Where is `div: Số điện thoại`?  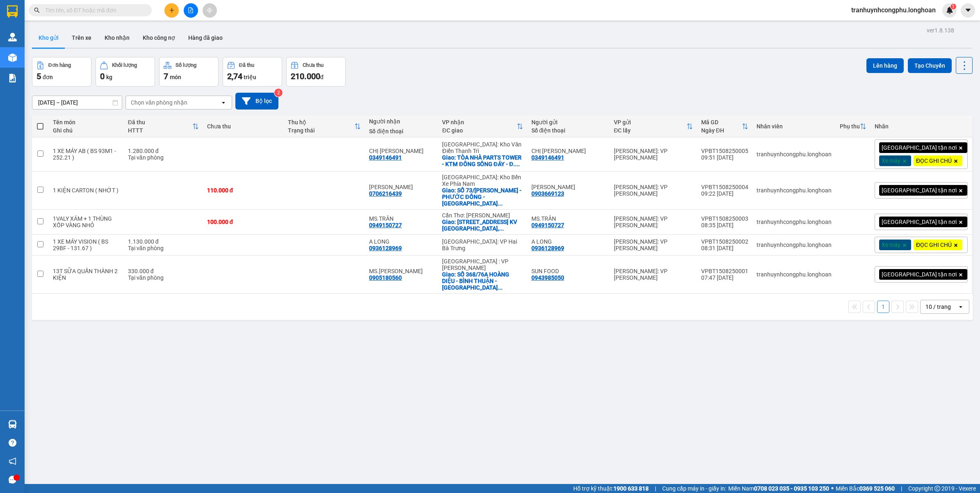 div: Số điện thoại is located at coordinates (402, 132).